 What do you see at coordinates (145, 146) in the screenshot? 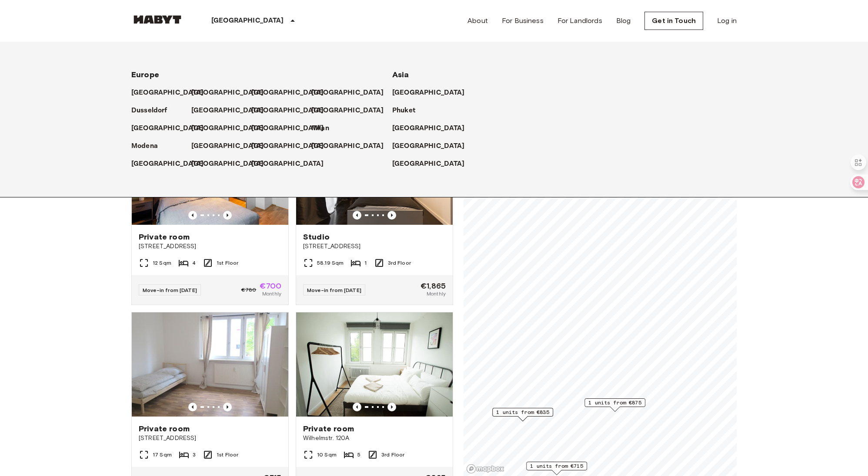
I see `p: Modena` at bounding box center [145, 146].